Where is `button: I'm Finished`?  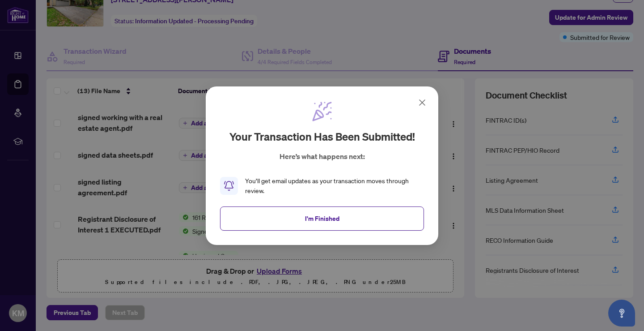
button: I'm Finished is located at coordinates (322, 218).